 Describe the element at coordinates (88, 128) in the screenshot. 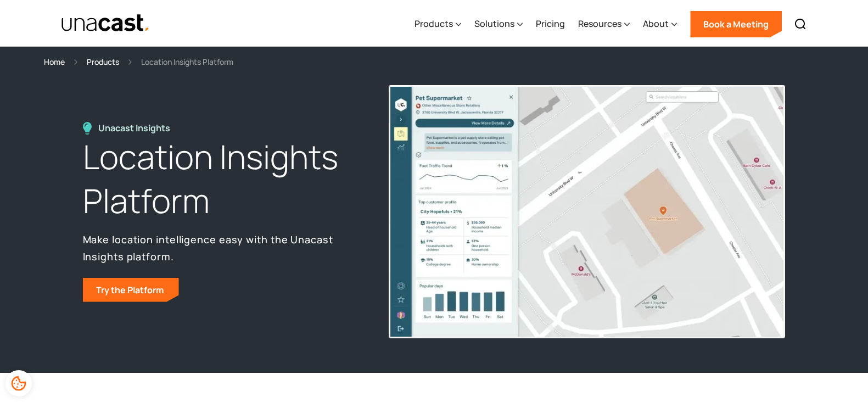

I see `img: Location Insights Platform icon` at that location.